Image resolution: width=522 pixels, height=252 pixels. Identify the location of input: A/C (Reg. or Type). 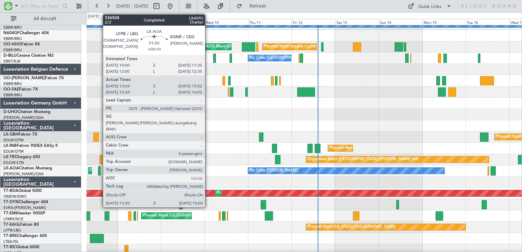
(40, 6).